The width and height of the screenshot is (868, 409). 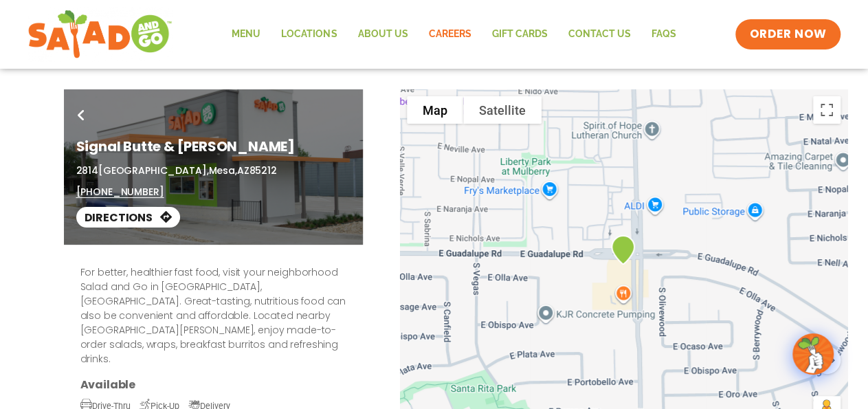 I want to click on img: new-SAG-logo-768×292, so click(x=100, y=35).